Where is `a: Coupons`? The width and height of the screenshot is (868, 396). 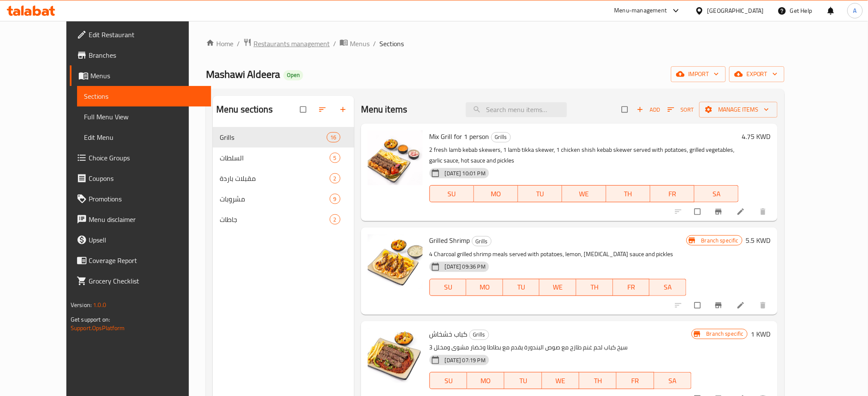
a: Coupons is located at coordinates (141, 178).